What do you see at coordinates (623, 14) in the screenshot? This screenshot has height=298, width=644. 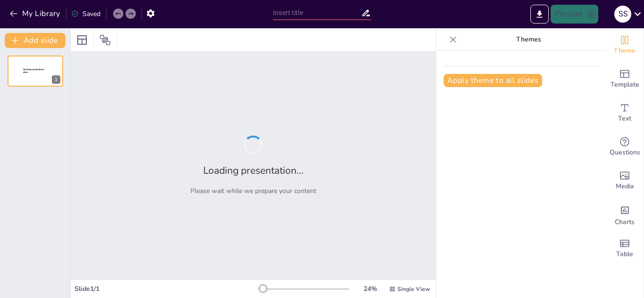 I see `button: S S` at bounding box center [623, 14].